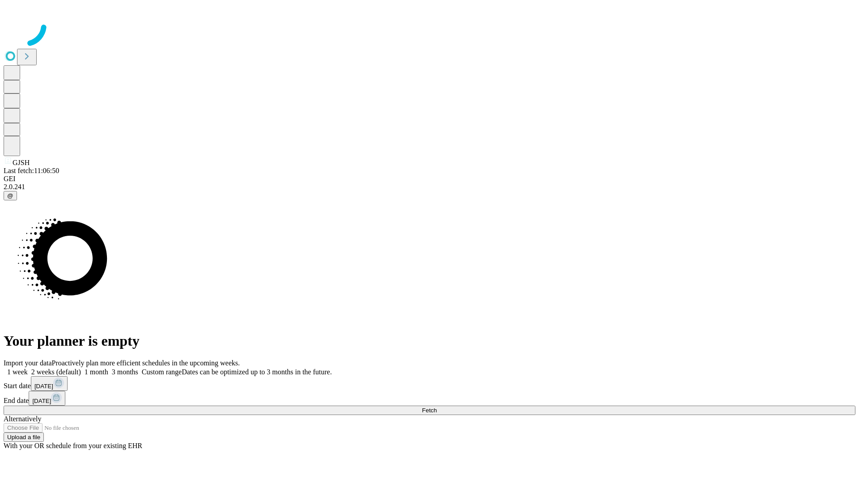  What do you see at coordinates (56, 372) in the screenshot?
I see `span: 2 weeks (default)` at bounding box center [56, 372].